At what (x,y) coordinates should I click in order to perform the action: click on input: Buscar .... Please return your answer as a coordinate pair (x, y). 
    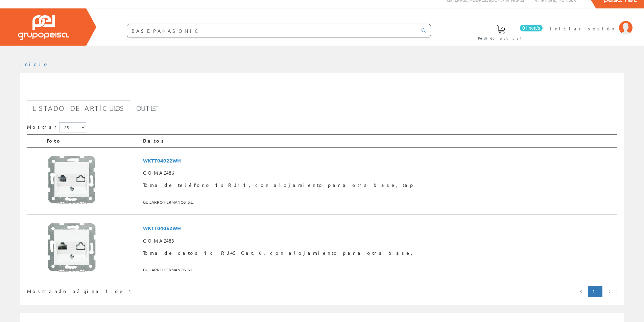
    Looking at the image, I should click on (272, 31).